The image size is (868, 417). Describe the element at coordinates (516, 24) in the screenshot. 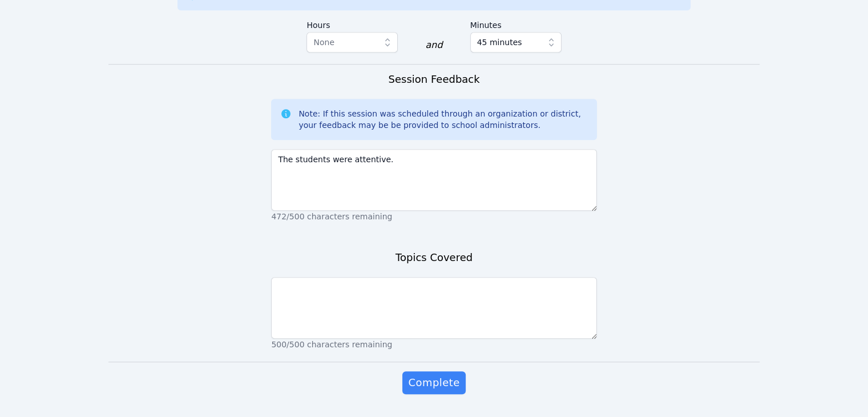

I see `label: Minutes` at that location.